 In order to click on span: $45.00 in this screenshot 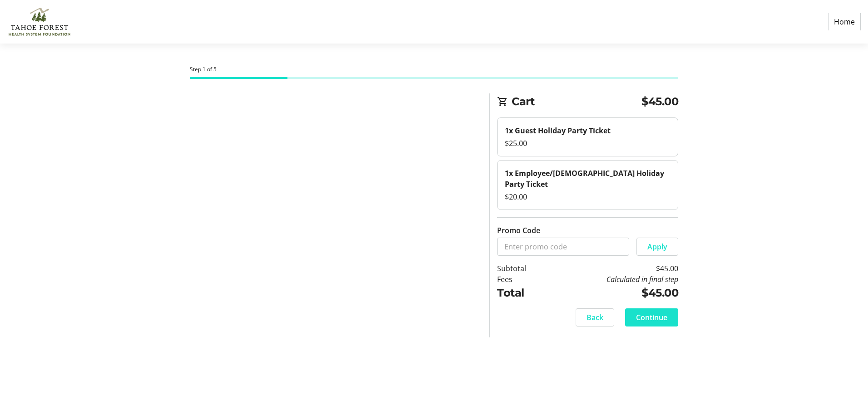, I will do `click(659, 102)`.